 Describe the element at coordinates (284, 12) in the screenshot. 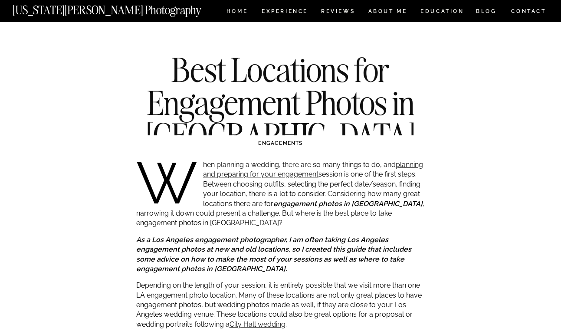

I see `nav: Experience` at that location.